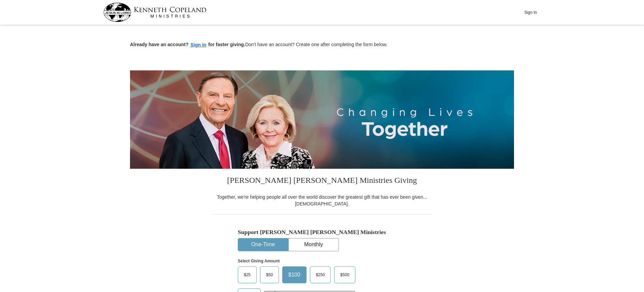 This screenshot has height=292, width=644. Describe the element at coordinates (248, 275) in the screenshot. I see `span: $25` at that location.